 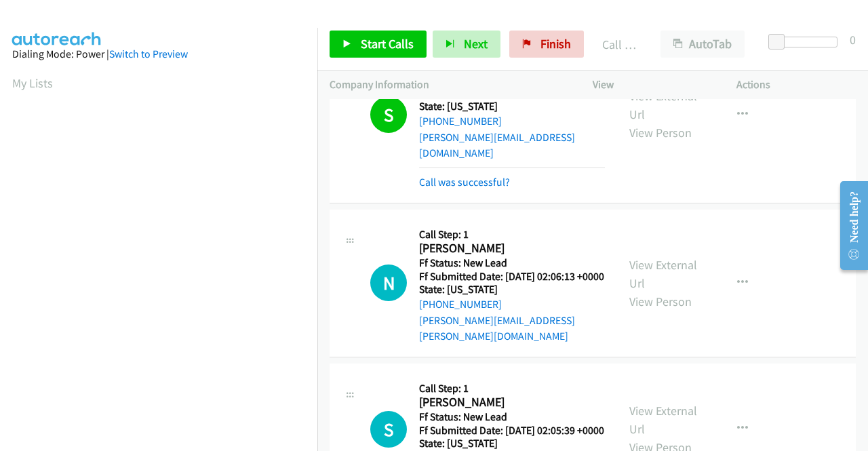 What do you see at coordinates (797, 85) in the screenshot?
I see `p: Actions` at bounding box center [797, 85].